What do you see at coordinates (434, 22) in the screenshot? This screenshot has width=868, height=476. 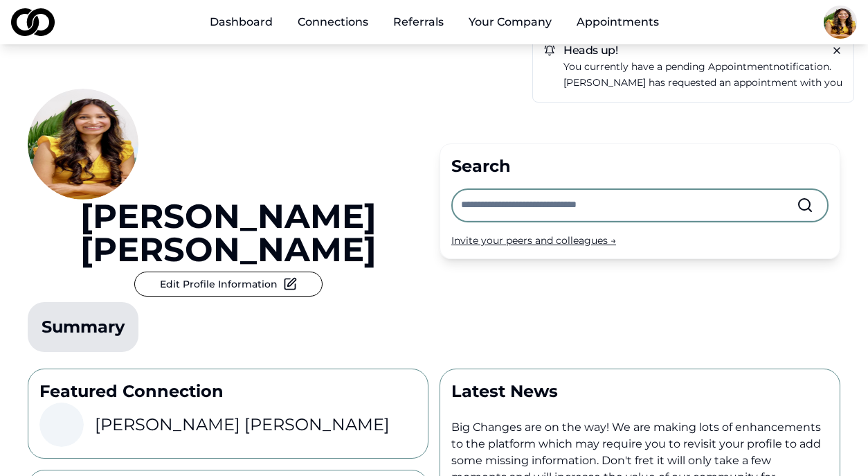 I see `nav: Main` at bounding box center [434, 22].